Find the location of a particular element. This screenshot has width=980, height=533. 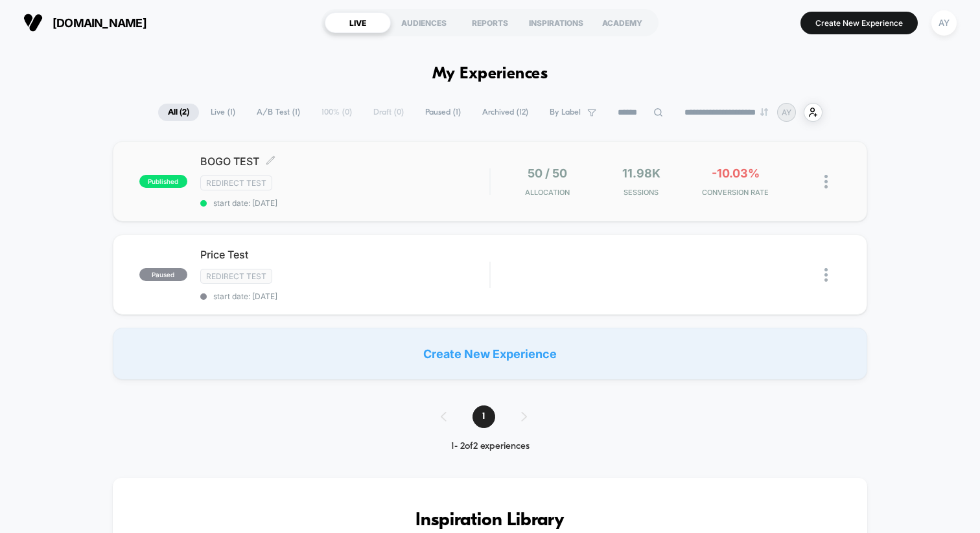

span: published is located at coordinates (163, 181).